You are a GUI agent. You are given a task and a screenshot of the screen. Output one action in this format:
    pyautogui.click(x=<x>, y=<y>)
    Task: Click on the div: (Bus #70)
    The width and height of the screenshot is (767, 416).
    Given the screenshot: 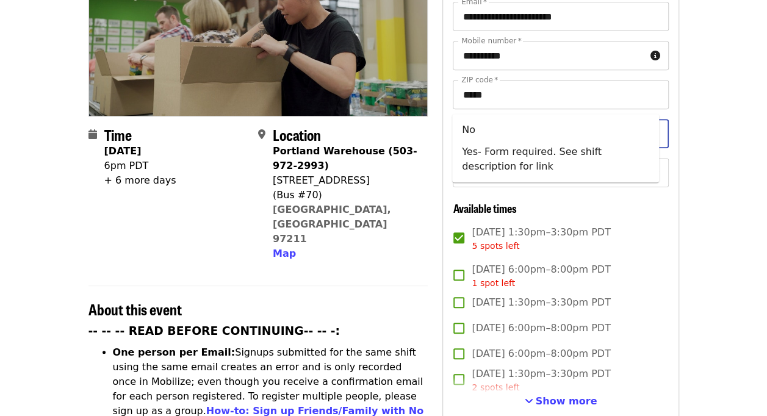 What is the action you would take?
    pyautogui.click(x=345, y=195)
    